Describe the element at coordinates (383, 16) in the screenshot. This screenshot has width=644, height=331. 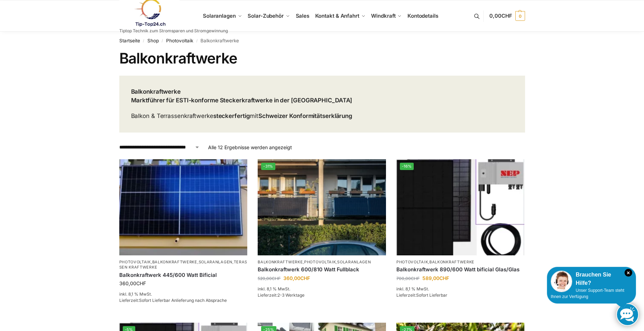
I see `span: Windkraft` at that location.